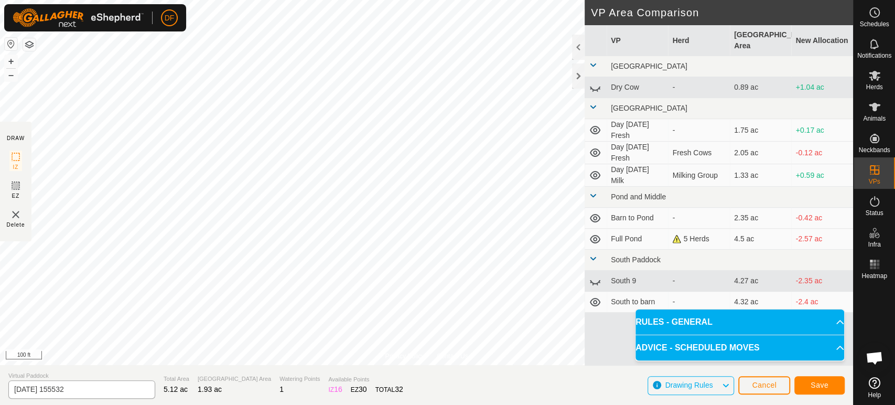  Describe the element at coordinates (366, 379) in the screenshot. I see `span: Available Points` at that location.